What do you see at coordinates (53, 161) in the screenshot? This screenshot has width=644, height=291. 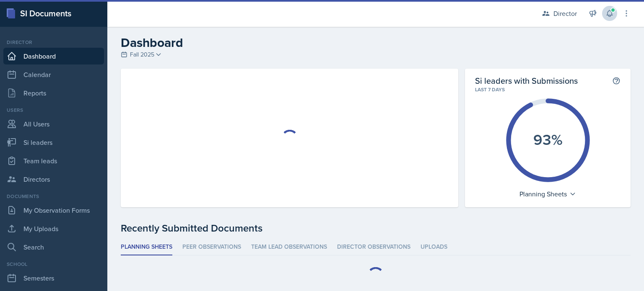 I see `a: Team leads` at bounding box center [53, 161].